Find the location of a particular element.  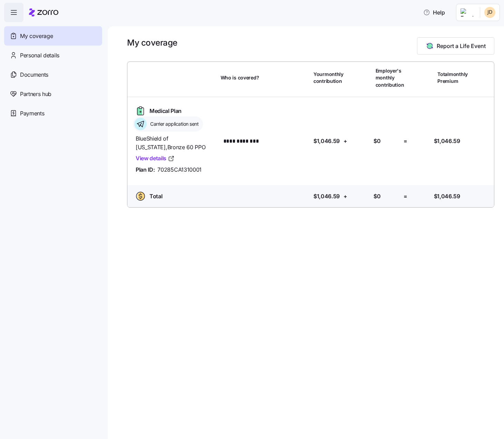

span: Medical Plan is located at coordinates (165, 111).